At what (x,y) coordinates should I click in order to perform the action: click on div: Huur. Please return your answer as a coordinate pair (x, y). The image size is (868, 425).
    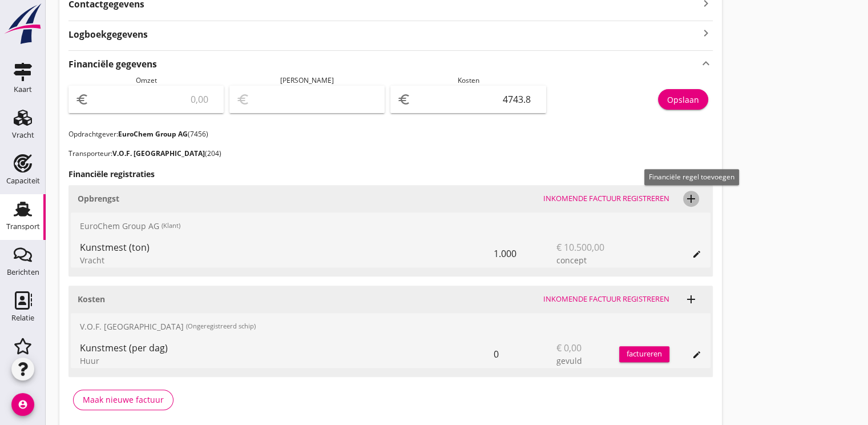
    Looking at the image, I should click on (286, 360).